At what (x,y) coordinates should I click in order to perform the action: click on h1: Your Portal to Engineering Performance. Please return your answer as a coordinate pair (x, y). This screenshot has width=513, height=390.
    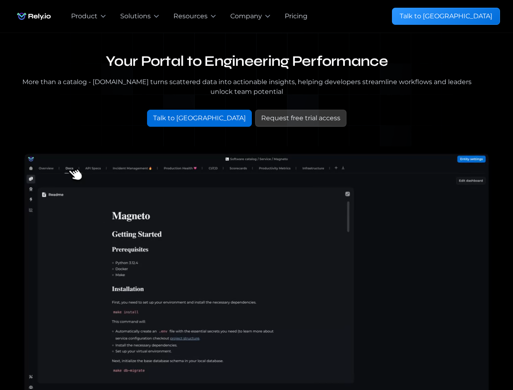
    Looking at the image, I should click on (246, 61).